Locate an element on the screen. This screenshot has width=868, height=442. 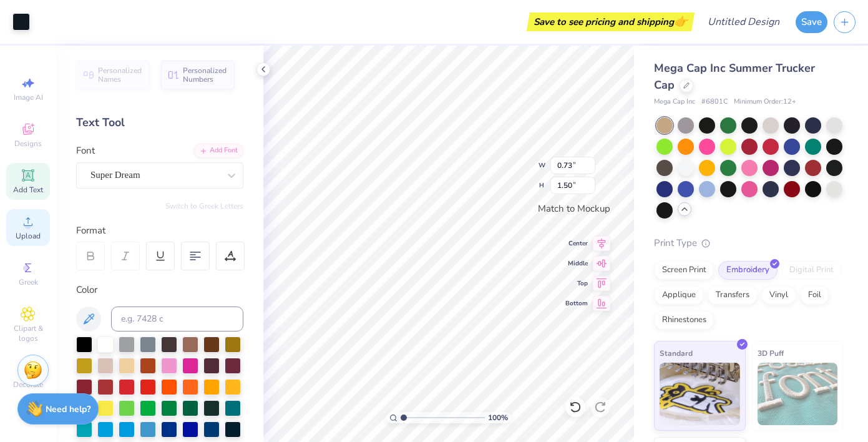
span: Image AI is located at coordinates (28, 98).